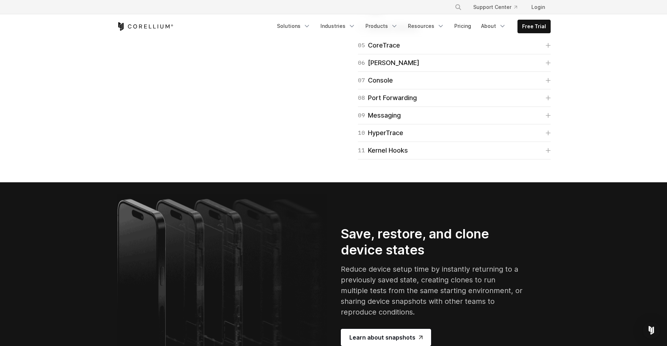 This screenshot has width=667, height=346. What do you see at coordinates (379, 45) in the screenshot?
I see `div: CoreTrace` at bounding box center [379, 45].